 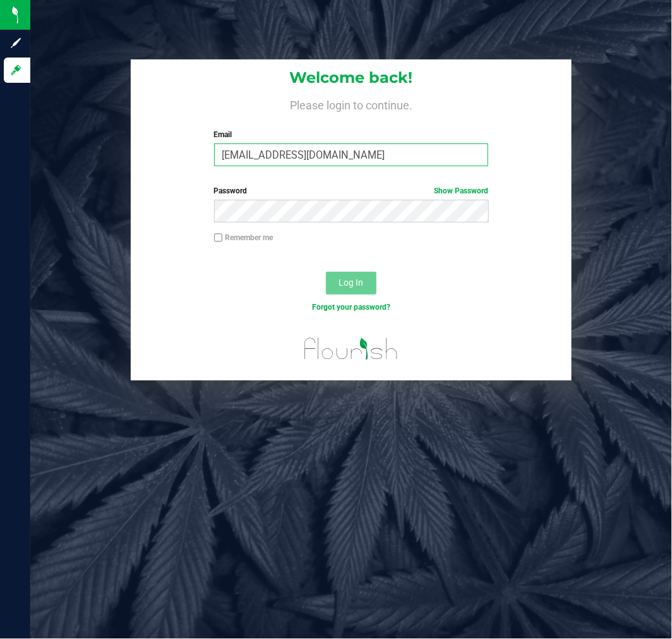 I want to click on img: flourish_logo.svg, so click(x=351, y=349).